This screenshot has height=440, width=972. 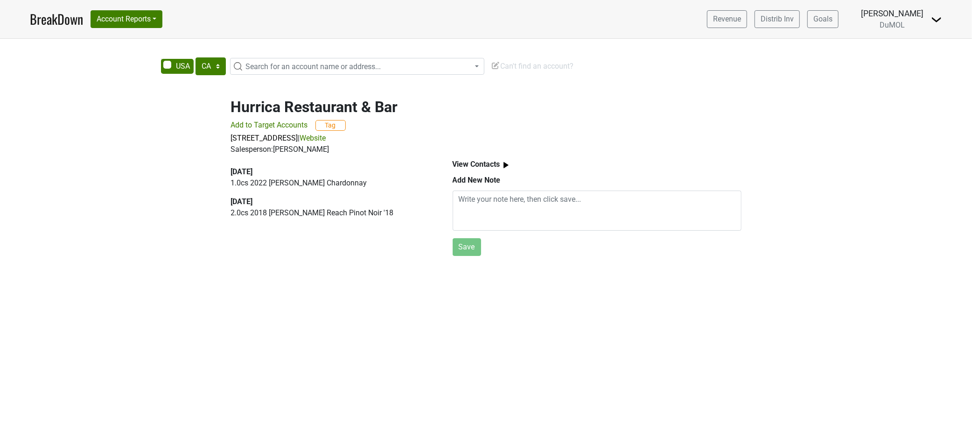 I want to click on button: Tag, so click(x=330, y=125).